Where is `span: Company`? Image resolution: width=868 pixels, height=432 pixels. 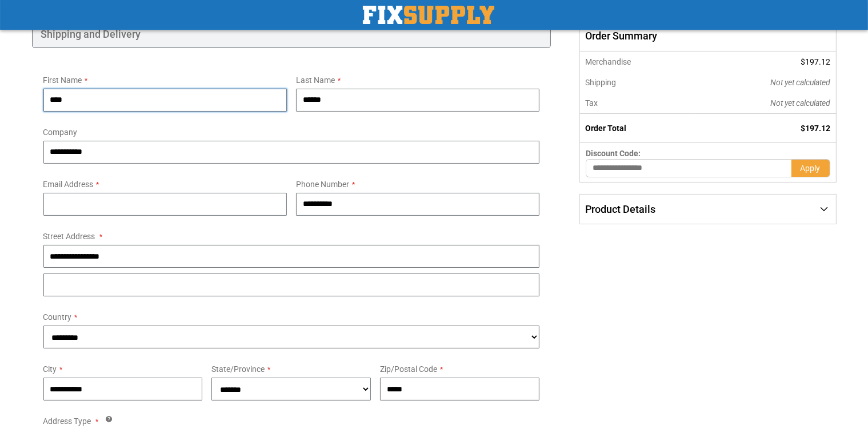
span: Company is located at coordinates (60, 132).